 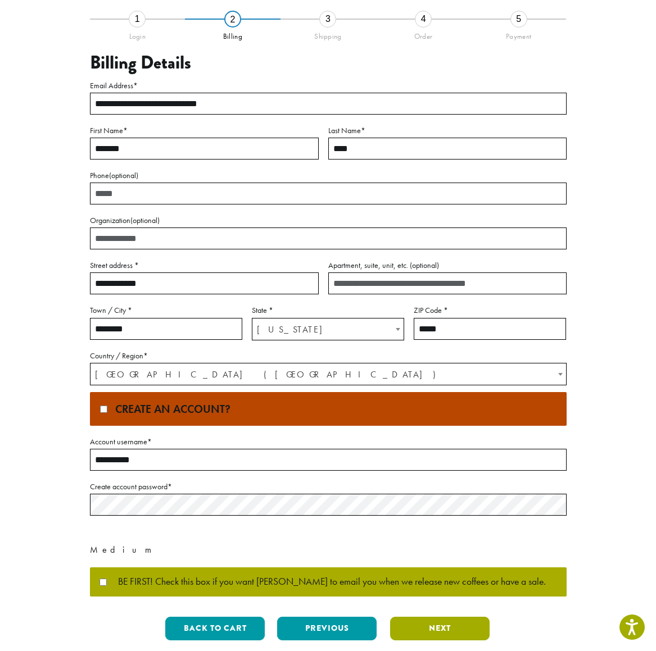 I want to click on label: State, so click(x=328, y=310).